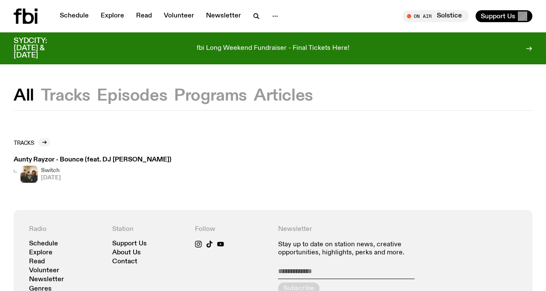 The image size is (546, 291). I want to click on button: Programs, so click(210, 96).